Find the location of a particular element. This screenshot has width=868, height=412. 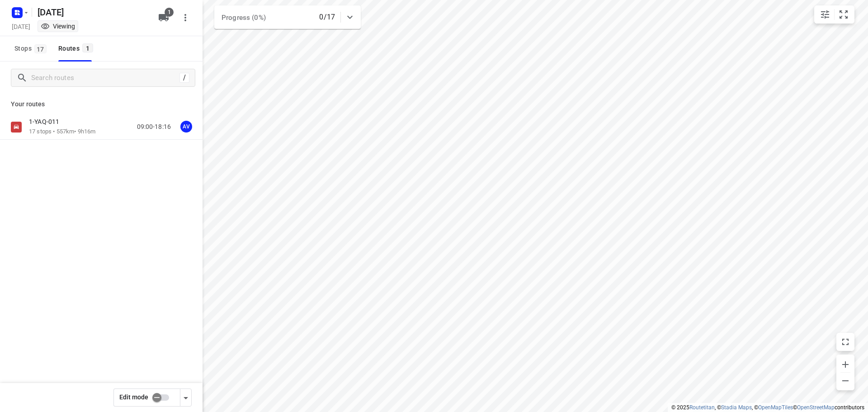

div: Routes is located at coordinates (77, 48).